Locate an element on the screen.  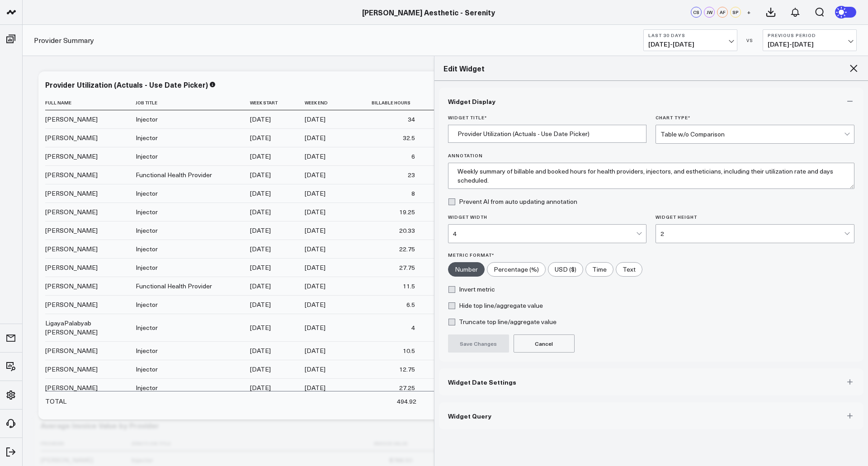
div: 22.75 is located at coordinates (407, 249).